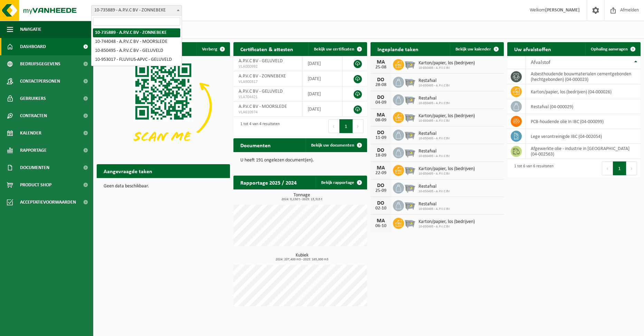 This screenshot has width=644, height=336. Describe the element at coordinates (34, 116) in the screenshot. I see `span: Contracten` at that location.